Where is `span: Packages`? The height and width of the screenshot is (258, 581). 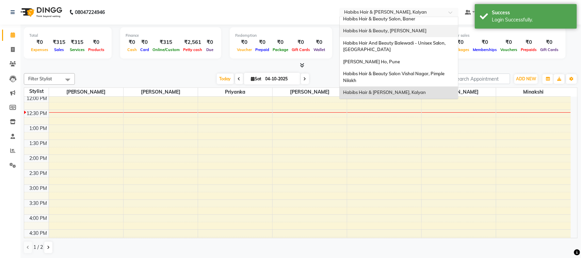 span: Packages is located at coordinates (461, 50).